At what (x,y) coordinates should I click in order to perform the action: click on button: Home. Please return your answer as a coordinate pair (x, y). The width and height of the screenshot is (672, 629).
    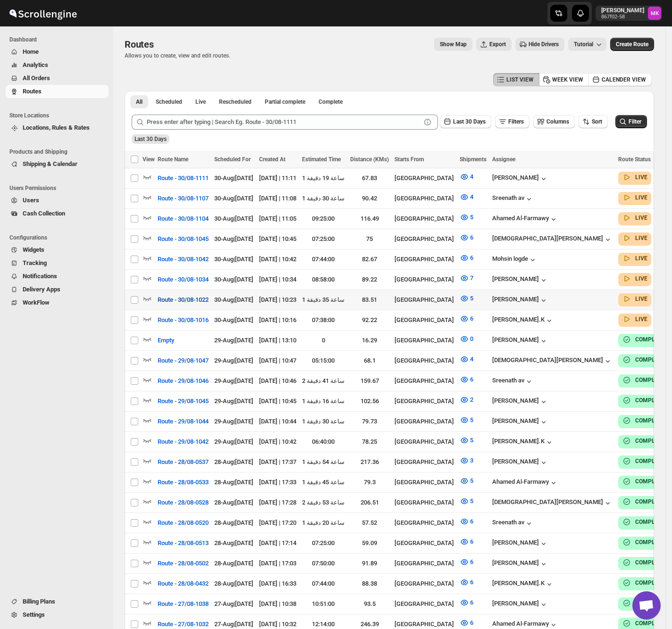
    Looking at the image, I should click on (58, 52).